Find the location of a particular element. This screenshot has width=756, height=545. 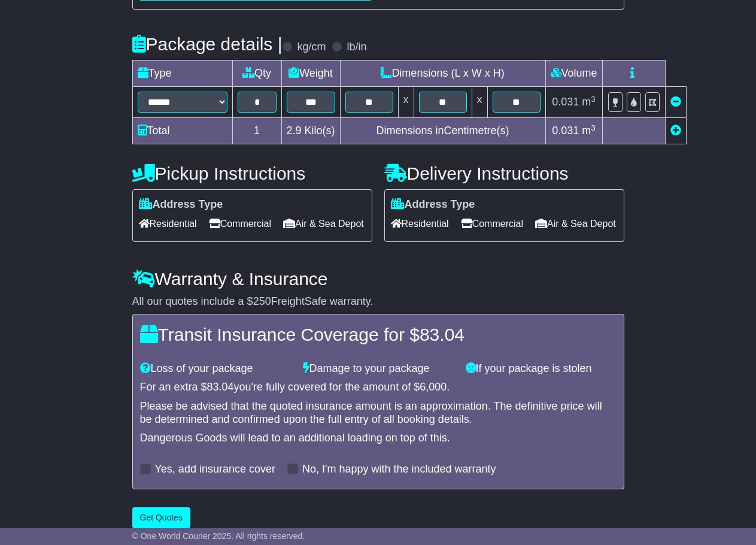

td: Qty is located at coordinates (257, 74).